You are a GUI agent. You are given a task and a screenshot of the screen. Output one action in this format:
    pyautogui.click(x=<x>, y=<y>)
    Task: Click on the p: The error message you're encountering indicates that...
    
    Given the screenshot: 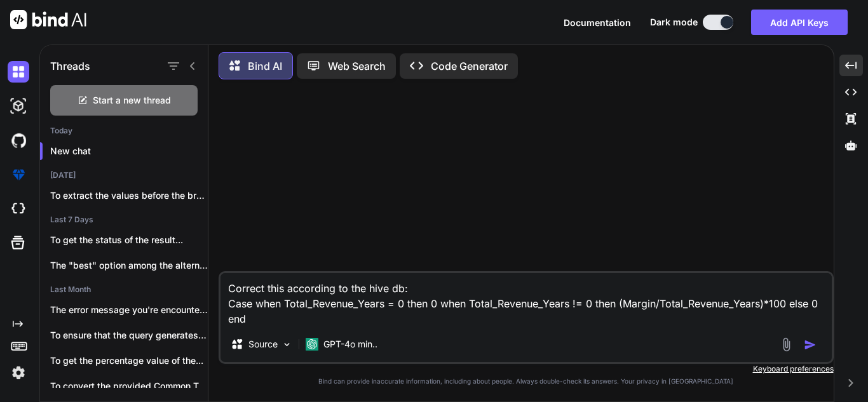 What is the action you would take?
    pyautogui.click(x=129, y=310)
    